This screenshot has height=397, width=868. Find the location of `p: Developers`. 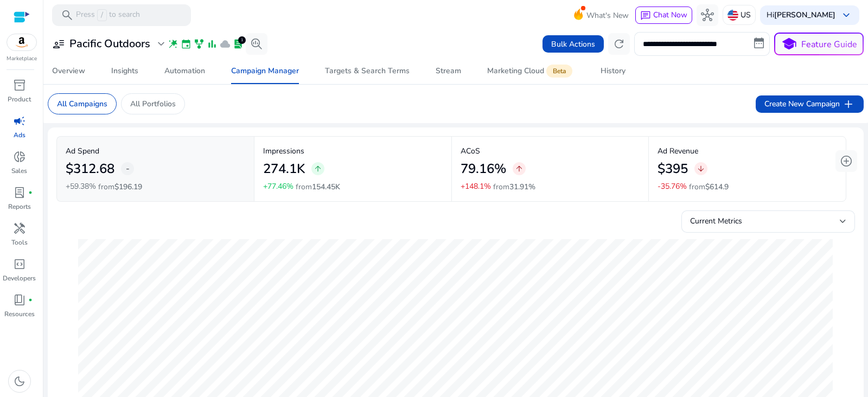

p: Developers is located at coordinates (19, 278).